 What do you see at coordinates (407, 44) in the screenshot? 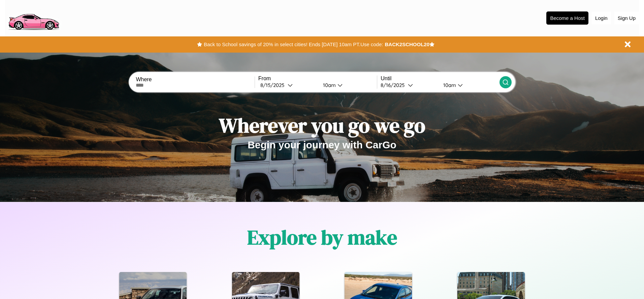
I see `b: BACK2SCHOOL20` at bounding box center [407, 44].